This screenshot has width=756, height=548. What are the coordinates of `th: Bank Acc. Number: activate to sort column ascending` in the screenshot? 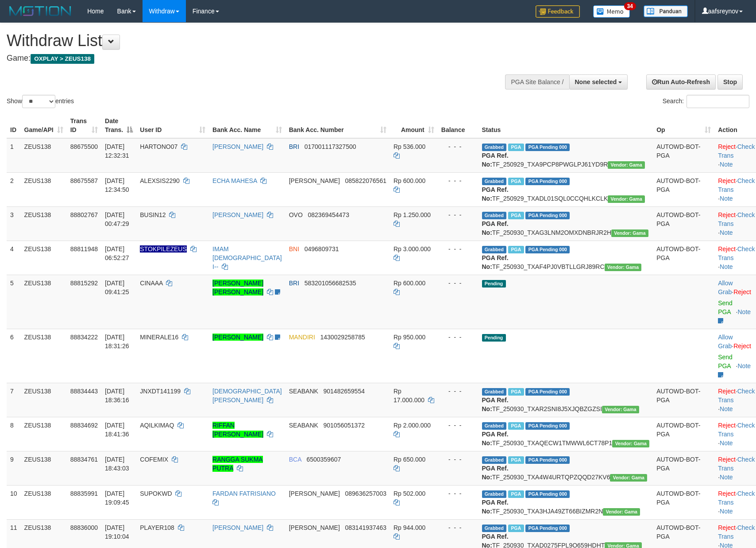 It's located at (338, 125).